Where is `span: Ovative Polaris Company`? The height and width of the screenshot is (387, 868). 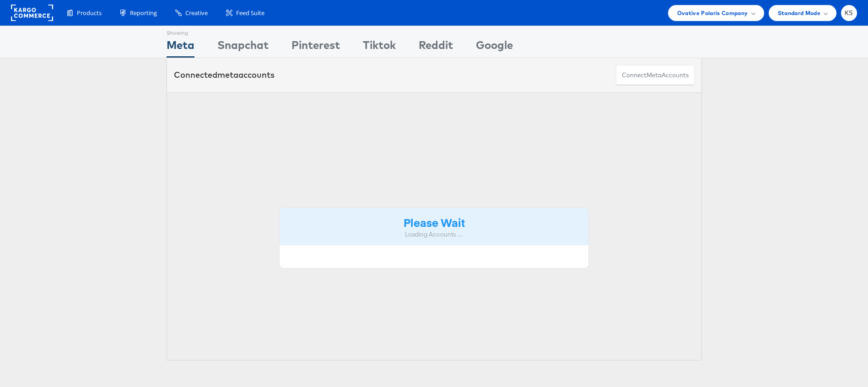 span: Ovative Polaris Company is located at coordinates (713, 13).